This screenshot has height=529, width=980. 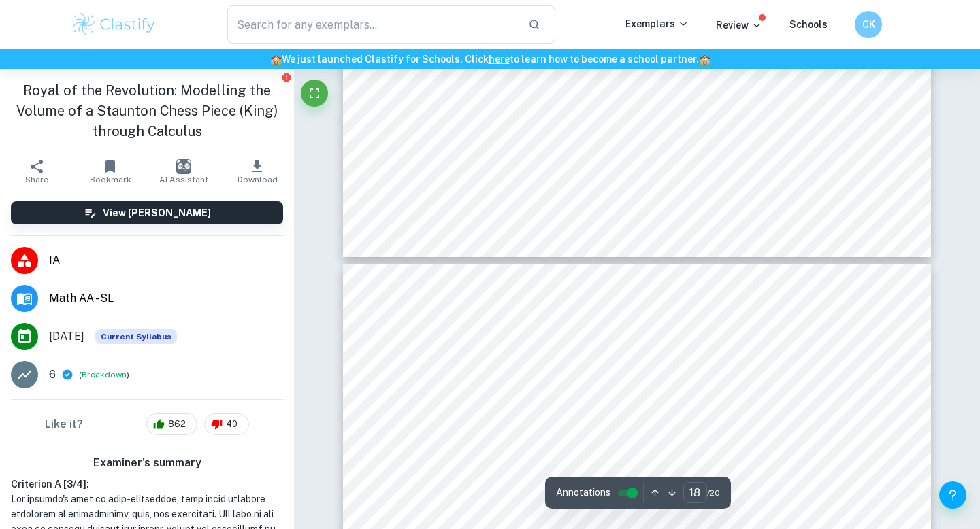 What do you see at coordinates (52, 375) in the screenshot?
I see `p: 6` at bounding box center [52, 375].